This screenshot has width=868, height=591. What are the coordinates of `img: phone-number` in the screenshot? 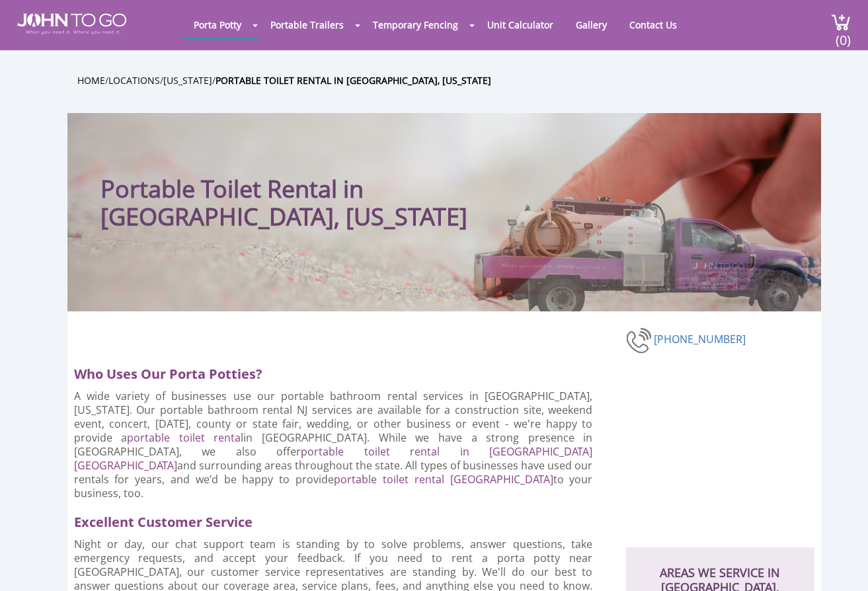 It's located at (640, 340).